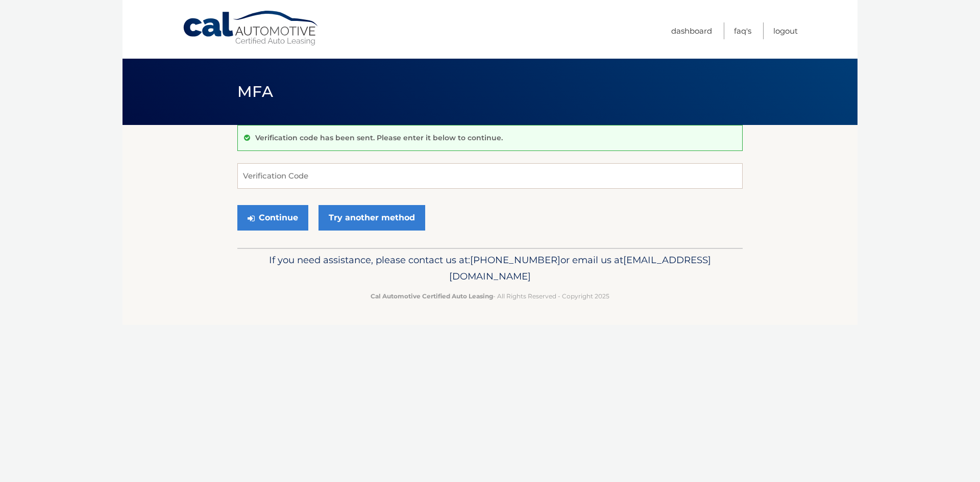 The width and height of the screenshot is (980, 482). What do you see at coordinates (371, 218) in the screenshot?
I see `a: Try another method` at bounding box center [371, 218].